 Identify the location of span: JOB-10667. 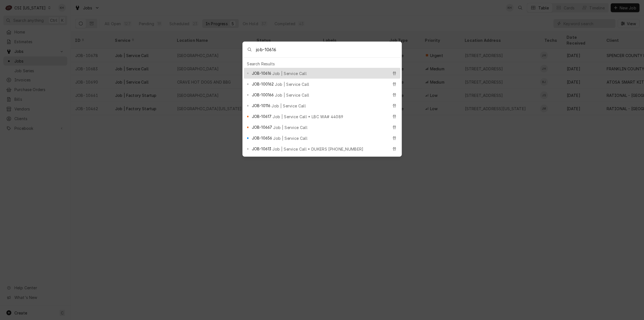
(262, 127).